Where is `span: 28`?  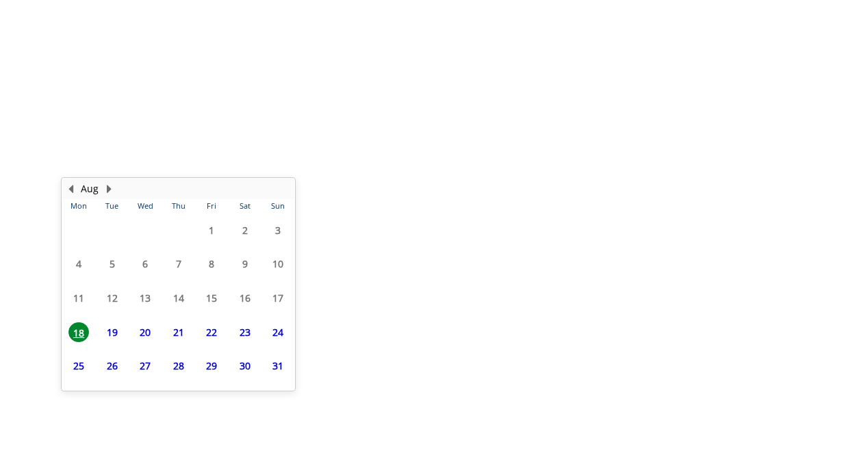
span: 28 is located at coordinates (178, 365).